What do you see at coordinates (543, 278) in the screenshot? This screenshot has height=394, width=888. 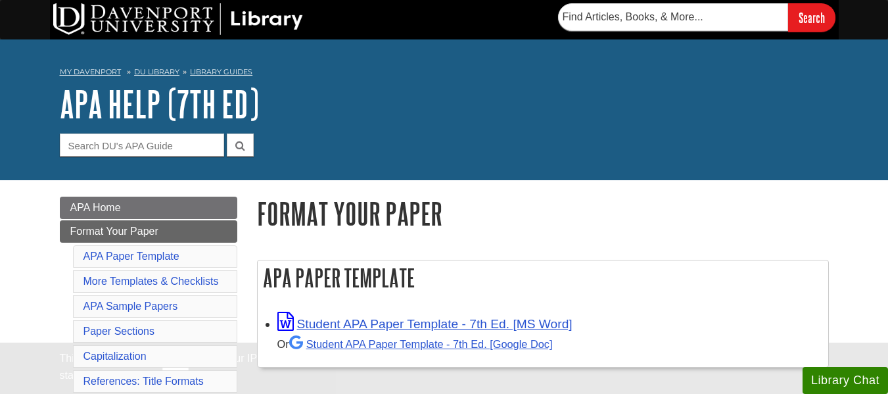 I see `h2: APA Paper Template` at bounding box center [543, 278].